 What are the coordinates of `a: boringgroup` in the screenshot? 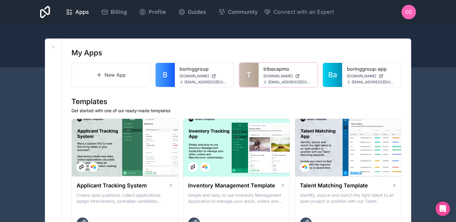 It's located at (204, 69).